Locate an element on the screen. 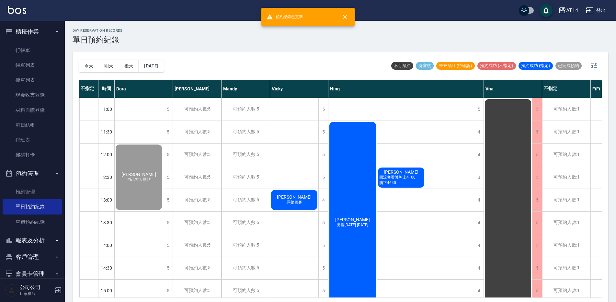 The height and width of the screenshot is (302, 616). button: 客戶管理 is located at coordinates (32, 257).